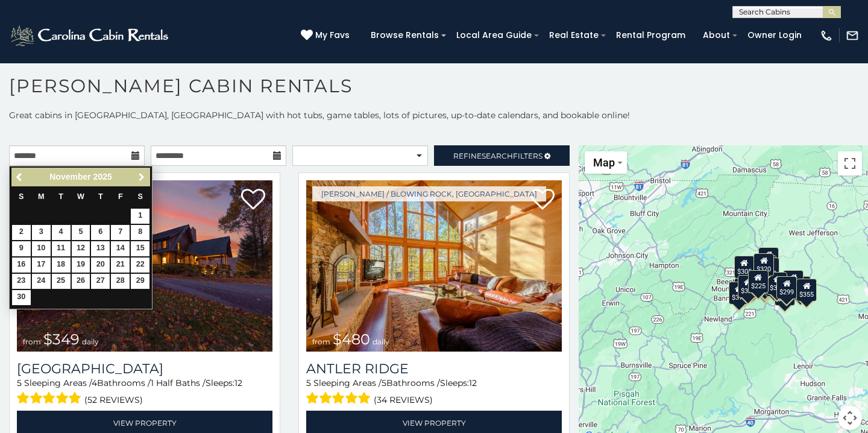  What do you see at coordinates (498, 156) in the screenshot?
I see `span: Refine Filters` at bounding box center [498, 156].